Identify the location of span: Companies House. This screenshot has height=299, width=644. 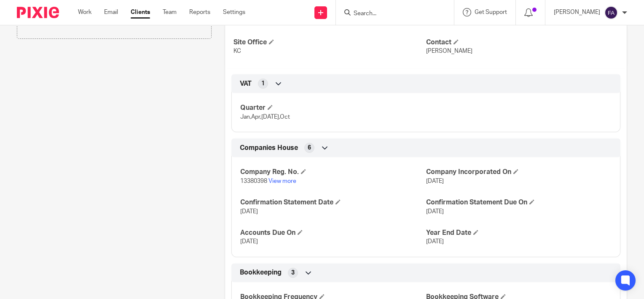
(269, 148).